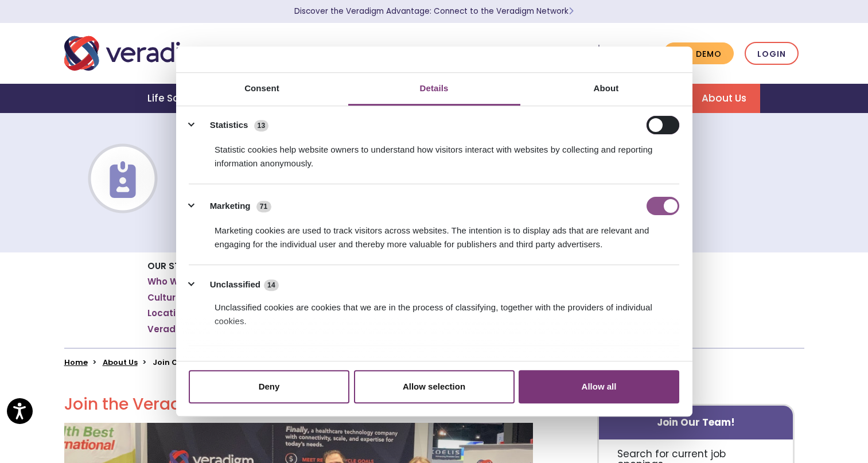 The height and width of the screenshot is (463, 868). I want to click on label: Statistics, so click(228, 125).